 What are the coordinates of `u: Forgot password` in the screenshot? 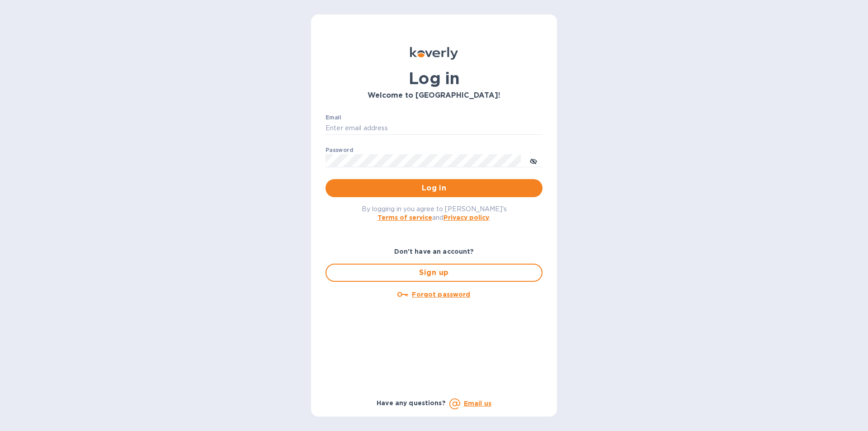 It's located at (441, 294).